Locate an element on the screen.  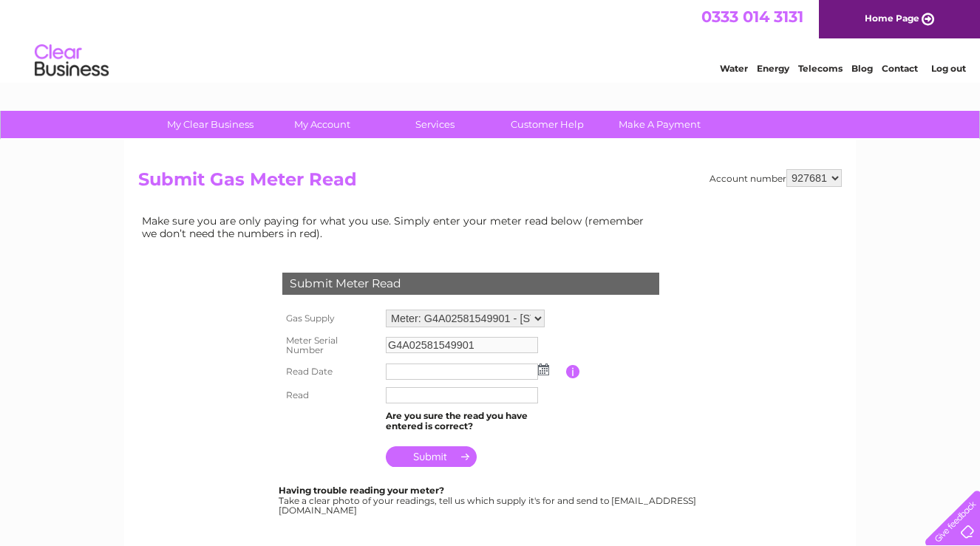
a: Log out is located at coordinates (948, 68).